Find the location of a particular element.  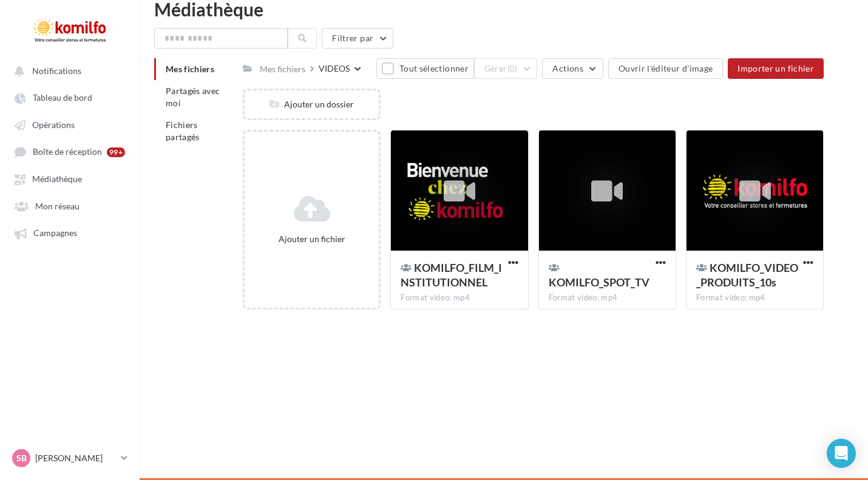

a: Boîte de réception 99+ is located at coordinates (70, 151).